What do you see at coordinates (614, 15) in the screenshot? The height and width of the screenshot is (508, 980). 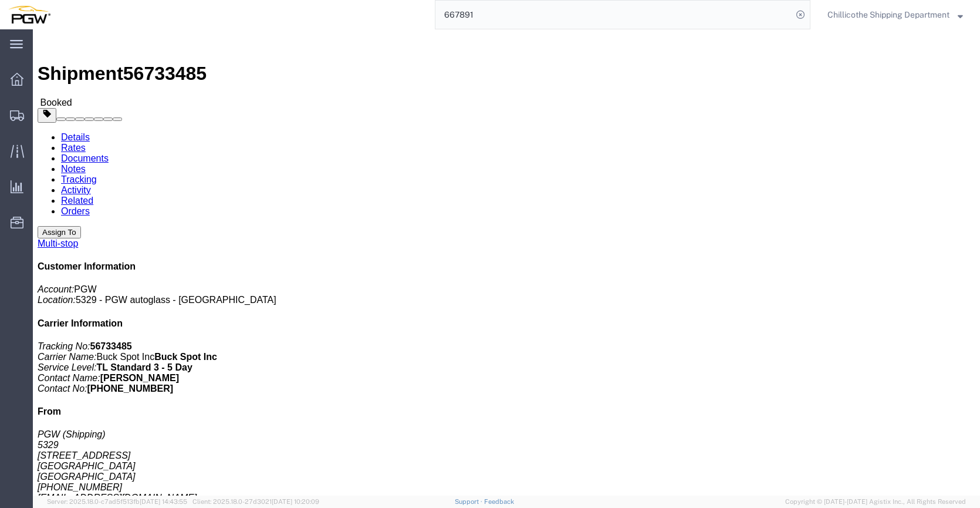 I see `input: Search for shipment number, reference number` at bounding box center [614, 15].